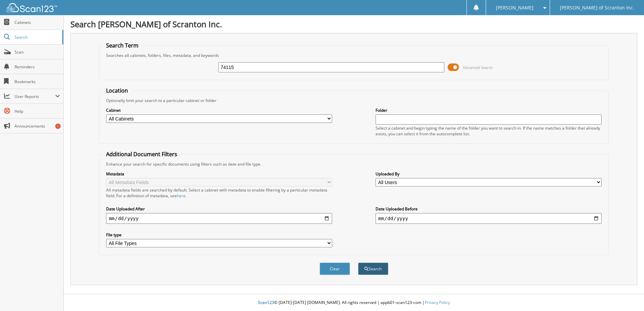  Describe the element at coordinates (219, 235) in the screenshot. I see `label: File type` at that location.